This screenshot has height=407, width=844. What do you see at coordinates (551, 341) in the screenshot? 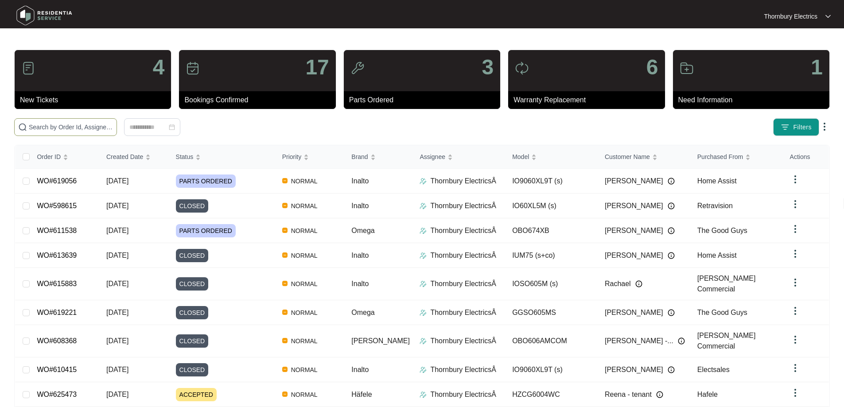
I see `td: OBO606AMCOM` at bounding box center [551, 341].